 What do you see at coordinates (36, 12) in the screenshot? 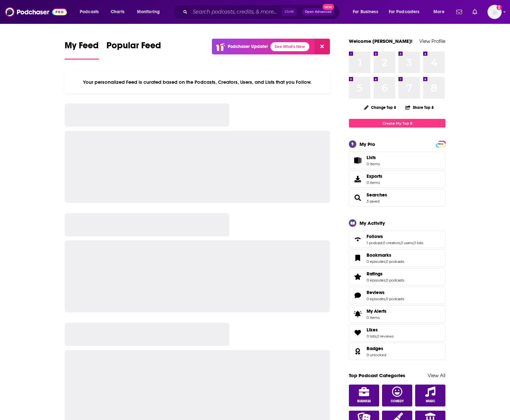
I see `a: Podchaser - Follow, Share and Rate Podcasts` at bounding box center [36, 12].